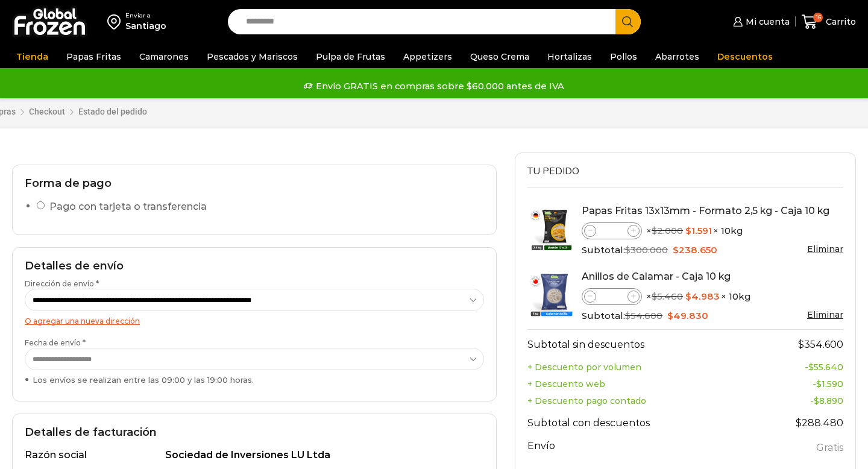 The height and width of the screenshot is (469, 868). What do you see at coordinates (32, 57) in the screenshot?
I see `a: Tienda` at bounding box center [32, 57].